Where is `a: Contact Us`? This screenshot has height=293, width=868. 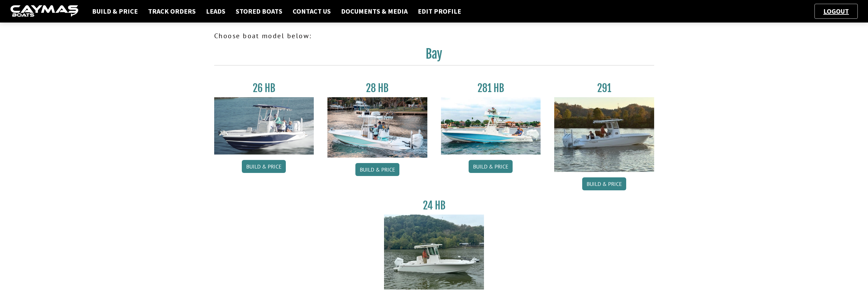
a: Contact Us is located at coordinates (312, 11).